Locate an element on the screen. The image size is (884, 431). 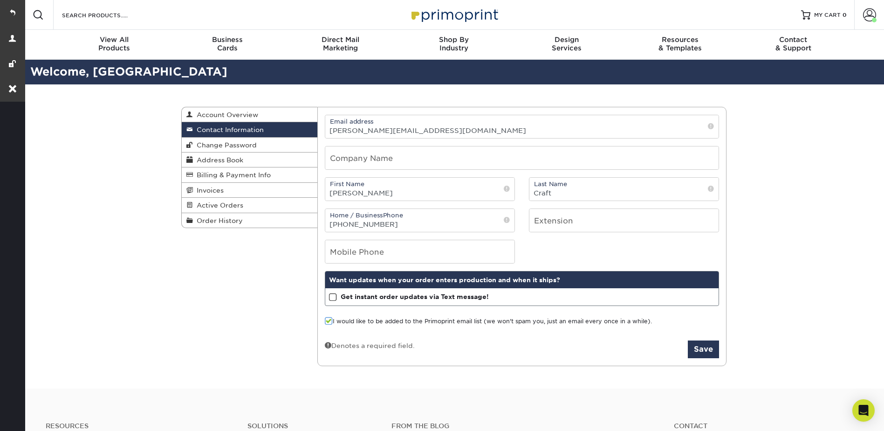
span: Billing & Payment Info is located at coordinates (232, 175).